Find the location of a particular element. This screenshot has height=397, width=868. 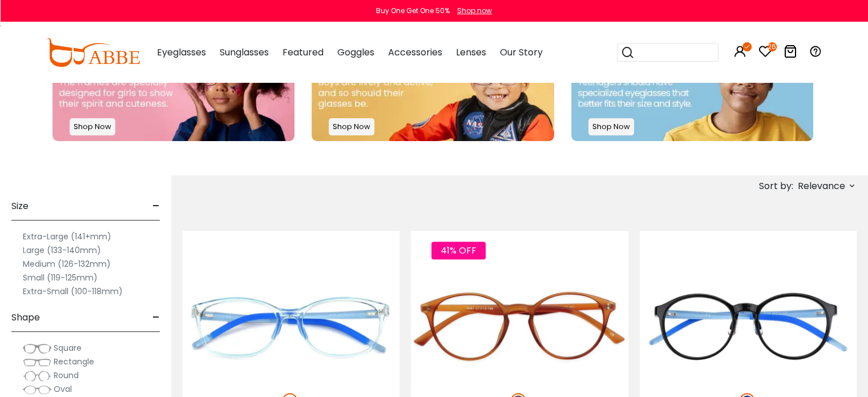

span: Square is located at coordinates (67, 348).